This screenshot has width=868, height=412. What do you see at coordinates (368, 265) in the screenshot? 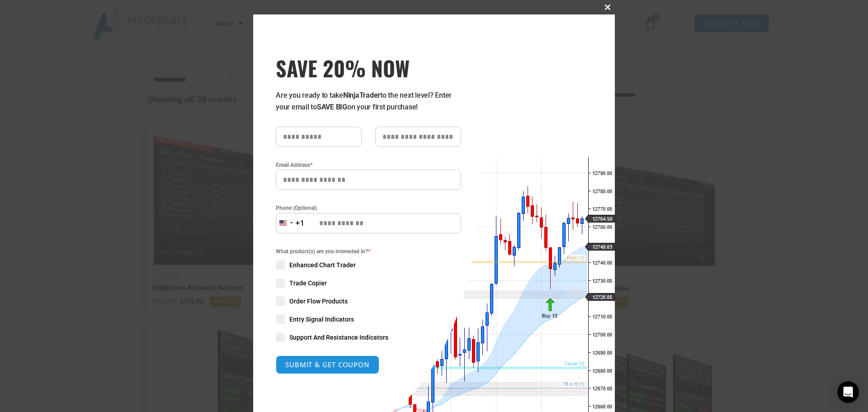
I see `label: Enhanced Chart Trader` at bounding box center [368, 265].